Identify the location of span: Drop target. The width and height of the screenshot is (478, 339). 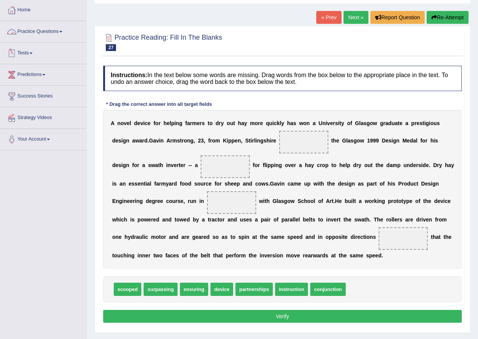
(225, 167).